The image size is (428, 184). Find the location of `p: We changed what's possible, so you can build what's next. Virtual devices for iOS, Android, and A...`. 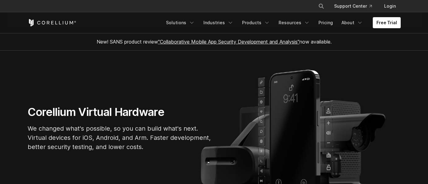

p: We changed what's possible, so you can build what's next. Virtual devices for iOS, Android, and A... is located at coordinates (120, 138).